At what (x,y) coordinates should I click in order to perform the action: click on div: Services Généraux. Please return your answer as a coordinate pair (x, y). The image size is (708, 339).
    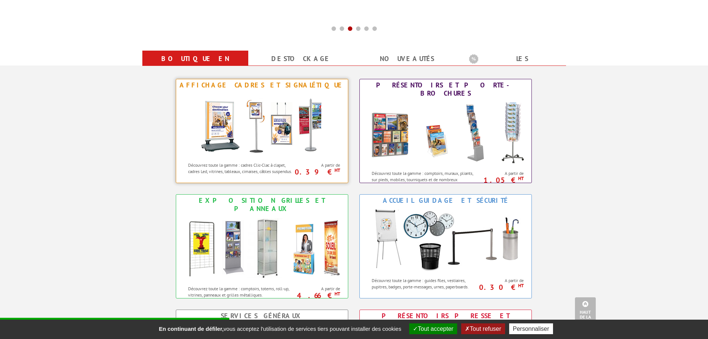
    Looking at the image, I should click on (262, 316).